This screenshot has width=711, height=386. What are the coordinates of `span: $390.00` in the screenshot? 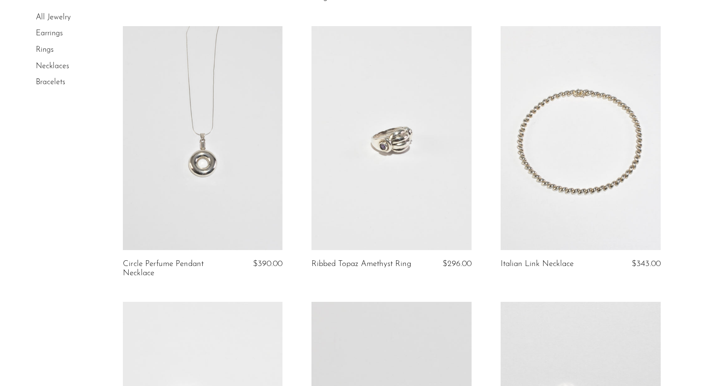 It's located at (268, 264).